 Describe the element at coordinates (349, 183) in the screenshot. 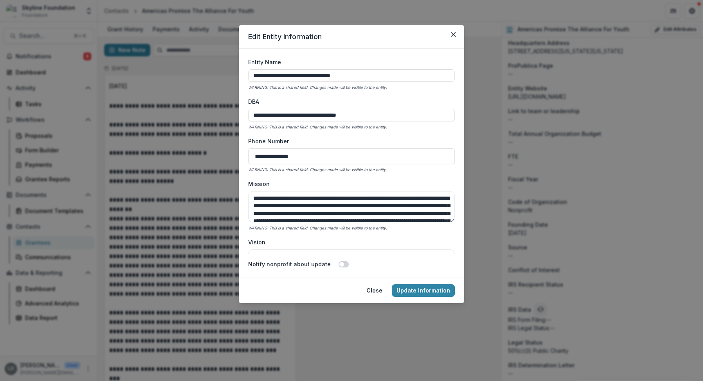

I see `label: Mission` at that location.